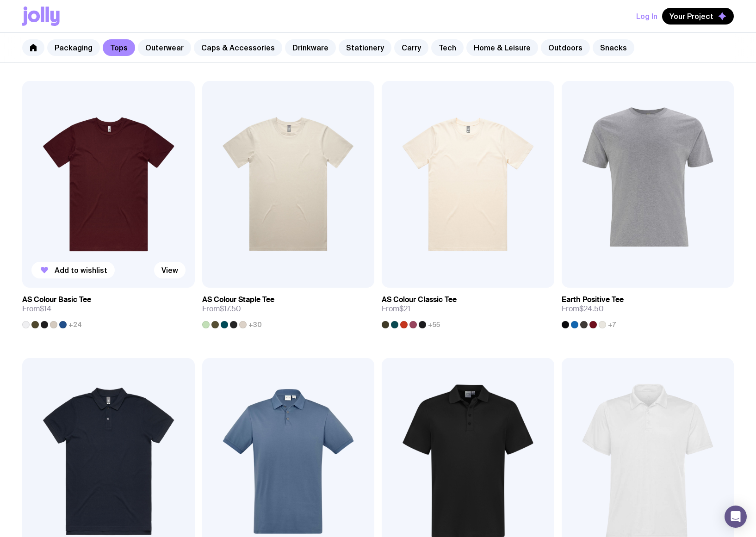  I want to click on a: Caps & Accessories, so click(238, 48).